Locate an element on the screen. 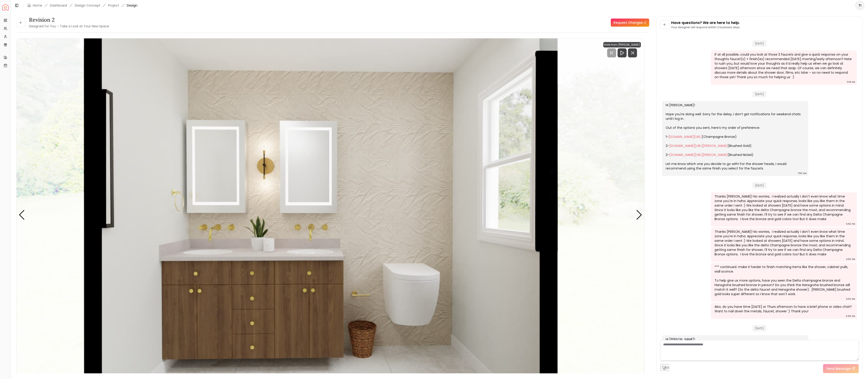  button: TI is located at coordinates (860, 5).